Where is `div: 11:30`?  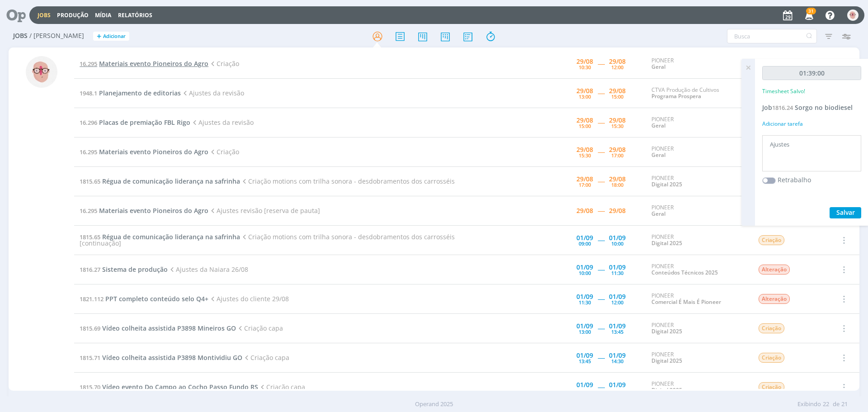 div: 11:30 is located at coordinates (584, 302).